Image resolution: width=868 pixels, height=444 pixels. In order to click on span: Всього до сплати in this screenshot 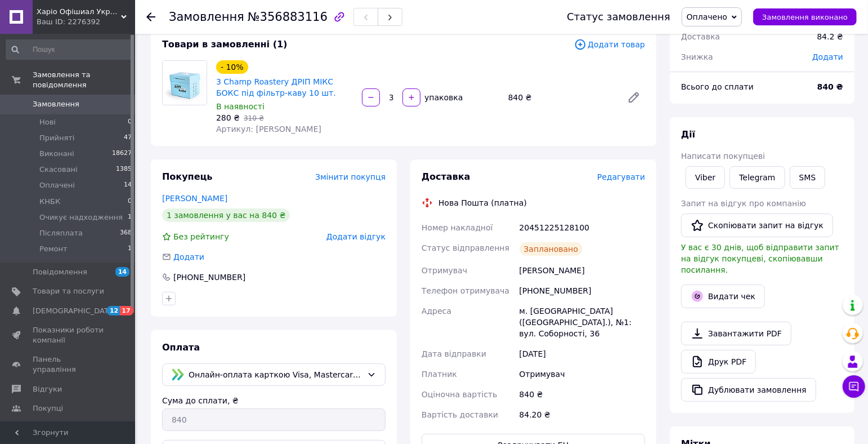, I will do `click(718, 86)`.